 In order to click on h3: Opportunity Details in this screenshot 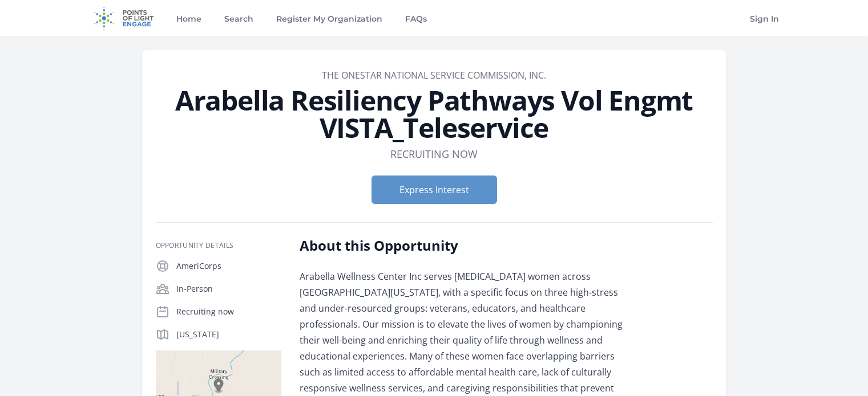, I will do `click(218, 246)`.